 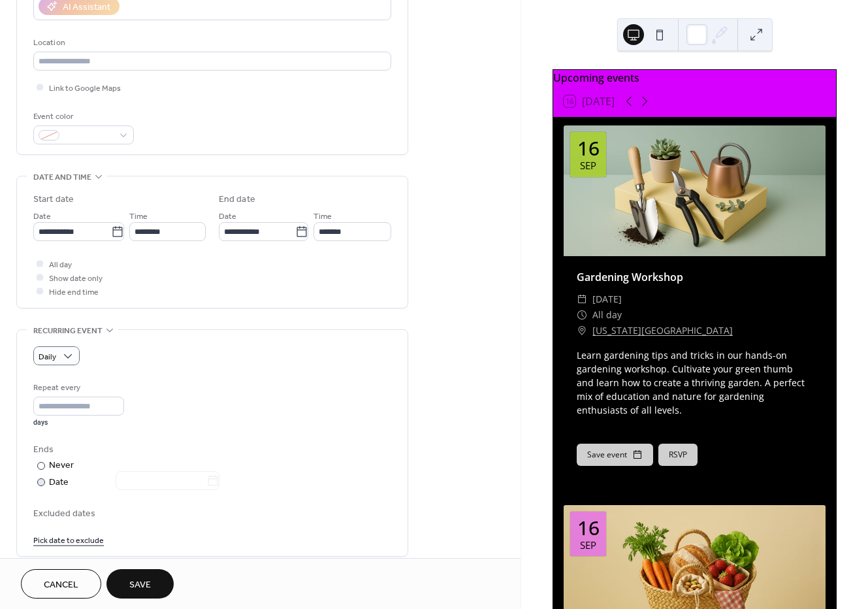 What do you see at coordinates (77, 387) in the screenshot?
I see `div: Repeat every` at bounding box center [77, 387].